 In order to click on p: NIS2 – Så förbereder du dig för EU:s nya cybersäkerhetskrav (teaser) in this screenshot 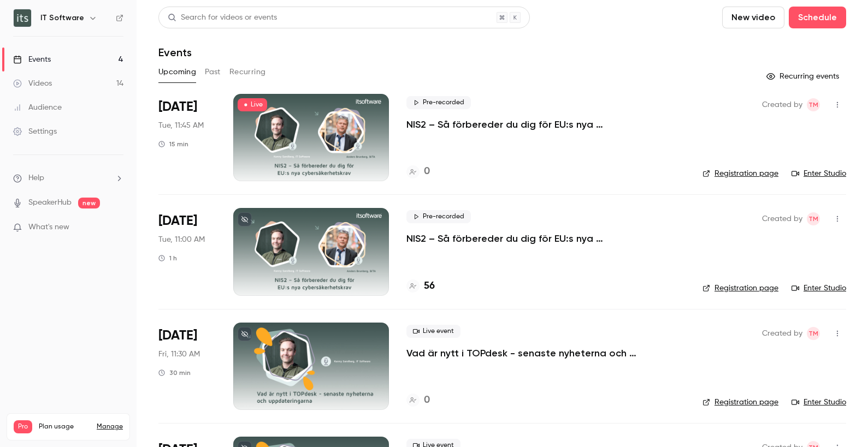, I will do `click(546, 124)`.